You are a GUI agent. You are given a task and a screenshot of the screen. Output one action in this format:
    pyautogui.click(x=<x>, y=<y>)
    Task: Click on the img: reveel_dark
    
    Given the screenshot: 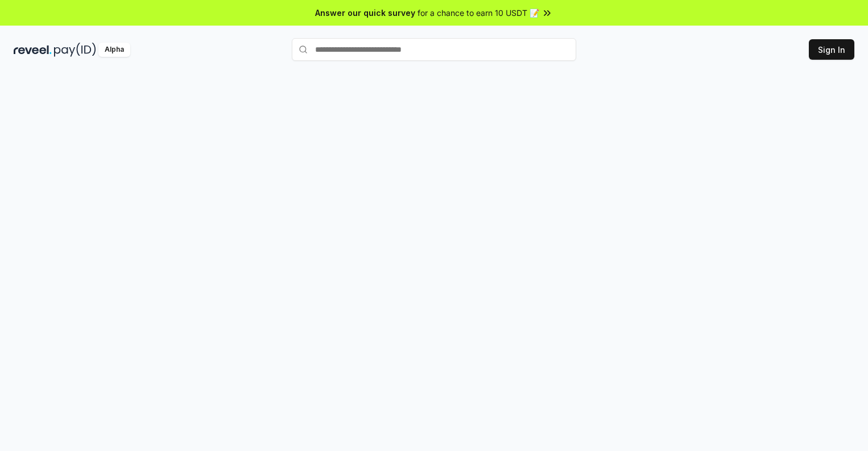 What is the action you would take?
    pyautogui.click(x=32, y=50)
    